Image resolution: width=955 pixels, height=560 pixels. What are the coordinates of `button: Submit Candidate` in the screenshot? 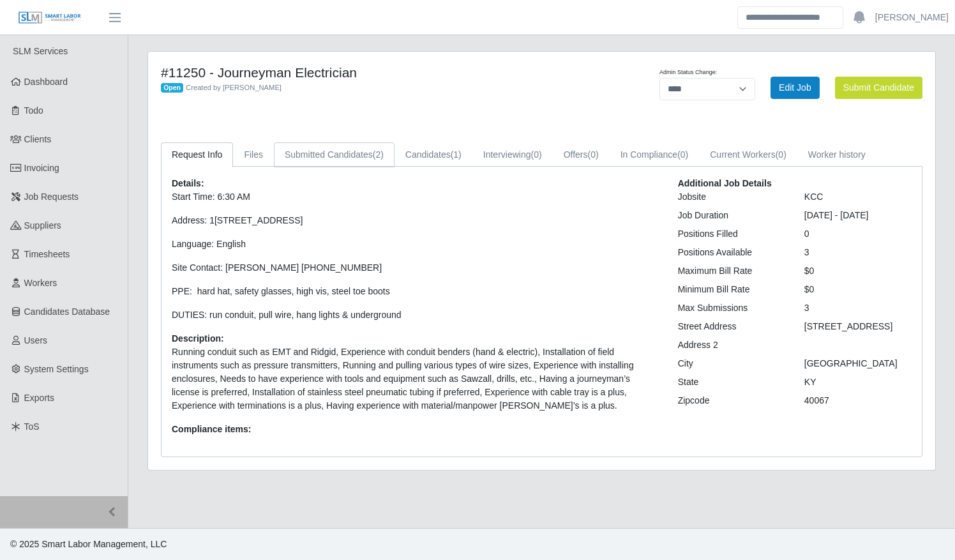 It's located at (878, 87).